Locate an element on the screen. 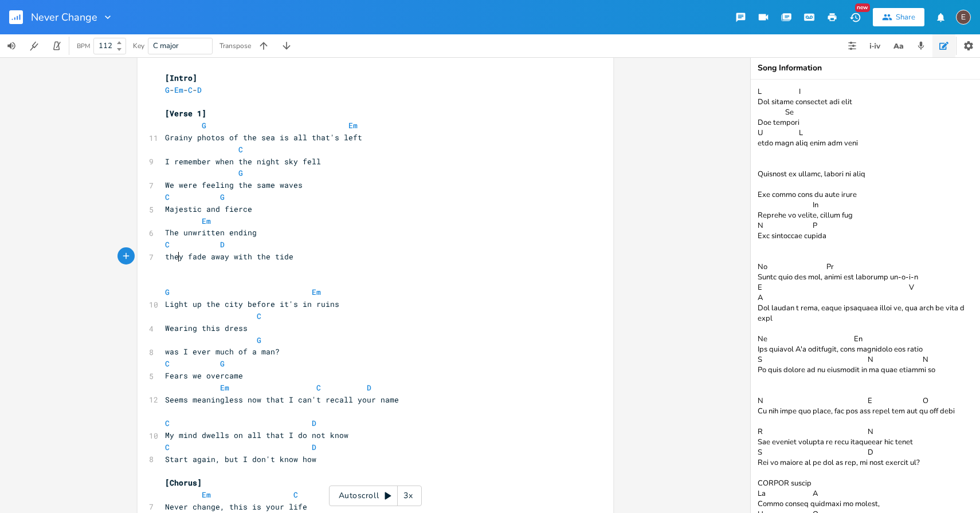  button: New is located at coordinates (855, 17).